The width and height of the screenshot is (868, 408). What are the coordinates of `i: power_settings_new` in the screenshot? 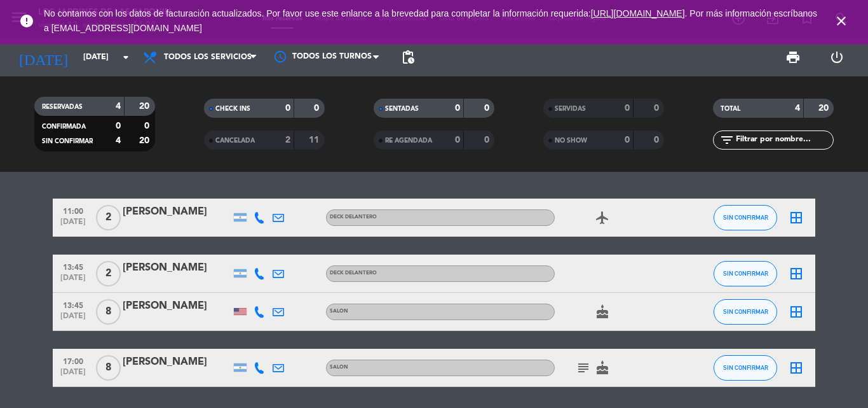 It's located at (837, 57).